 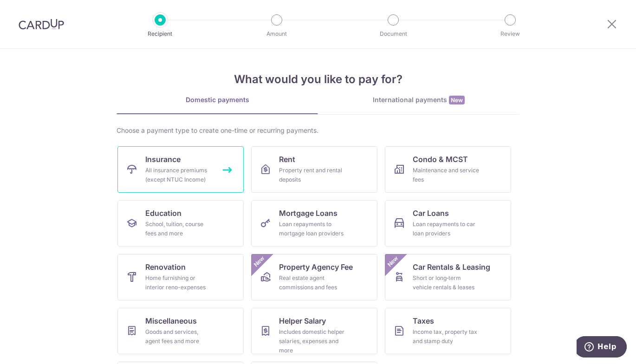 I want to click on div: Loan repayments to mortgage loan providers, so click(x=312, y=229).